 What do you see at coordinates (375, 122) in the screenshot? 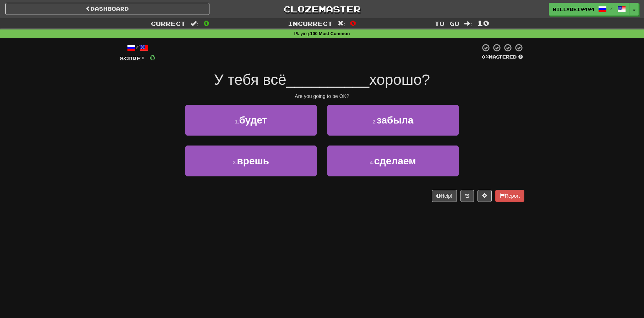
I see `small: 2 .` at bounding box center [375, 122].